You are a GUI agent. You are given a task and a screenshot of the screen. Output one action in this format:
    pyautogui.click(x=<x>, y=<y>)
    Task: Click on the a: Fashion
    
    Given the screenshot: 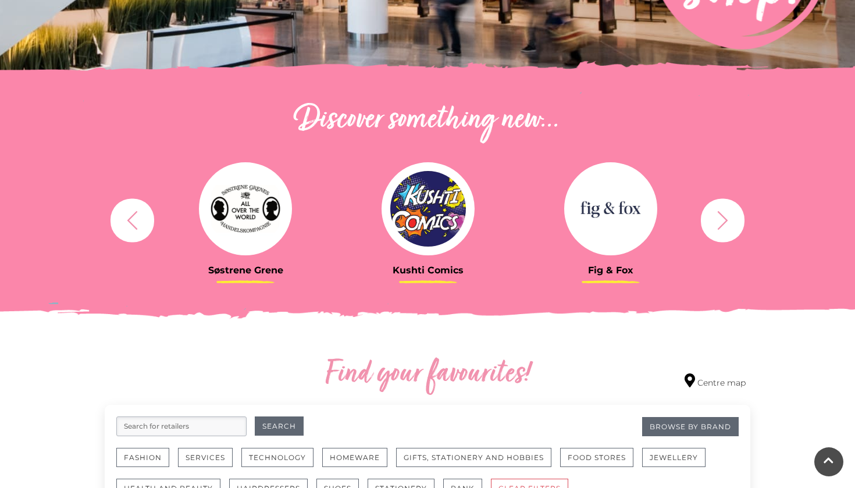 What is the action you would take?
    pyautogui.click(x=147, y=463)
    